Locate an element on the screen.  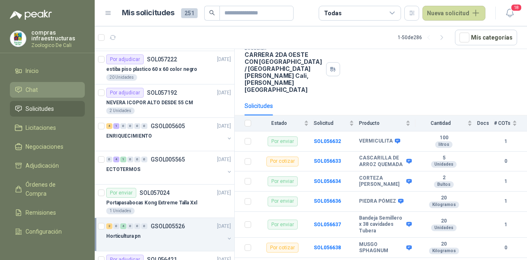
a: Adjudicación is located at coordinates (47, 166).